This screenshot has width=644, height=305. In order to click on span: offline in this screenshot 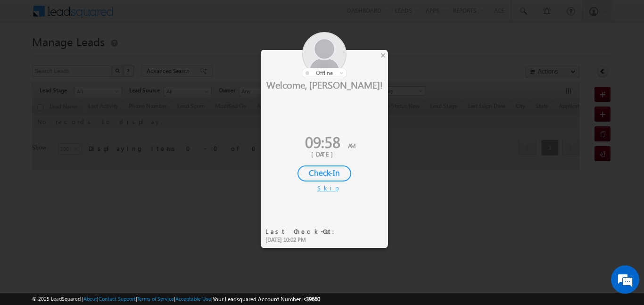, I will do `click(324, 73)`.